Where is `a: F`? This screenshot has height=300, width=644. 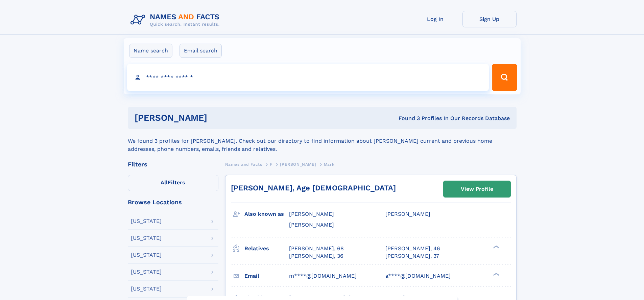
a: F is located at coordinates (271, 164).